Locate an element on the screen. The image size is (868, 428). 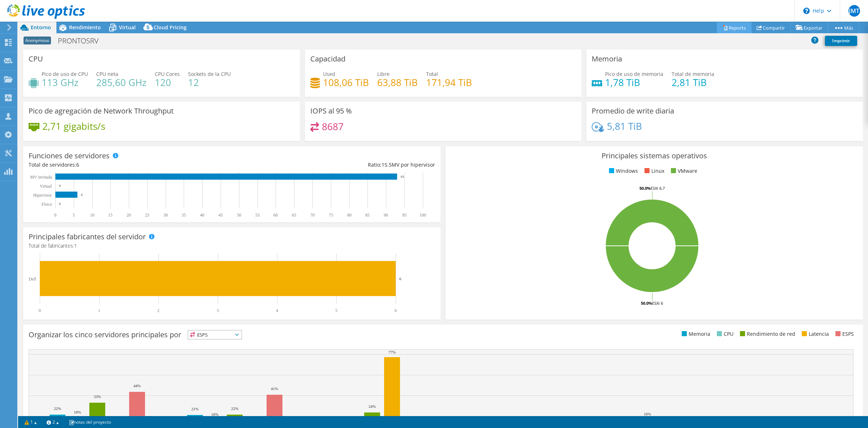
h4: 12 is located at coordinates (210, 83).